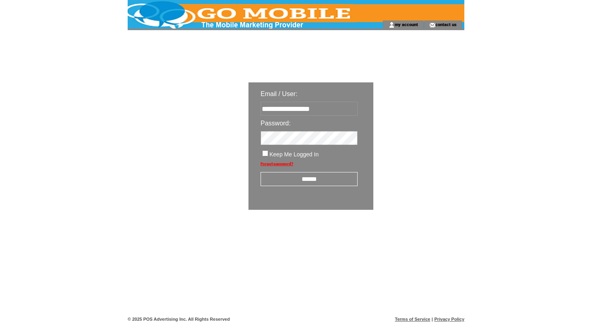 This screenshot has width=592, height=334. I want to click on img: account_icon.gif, so click(391, 25).